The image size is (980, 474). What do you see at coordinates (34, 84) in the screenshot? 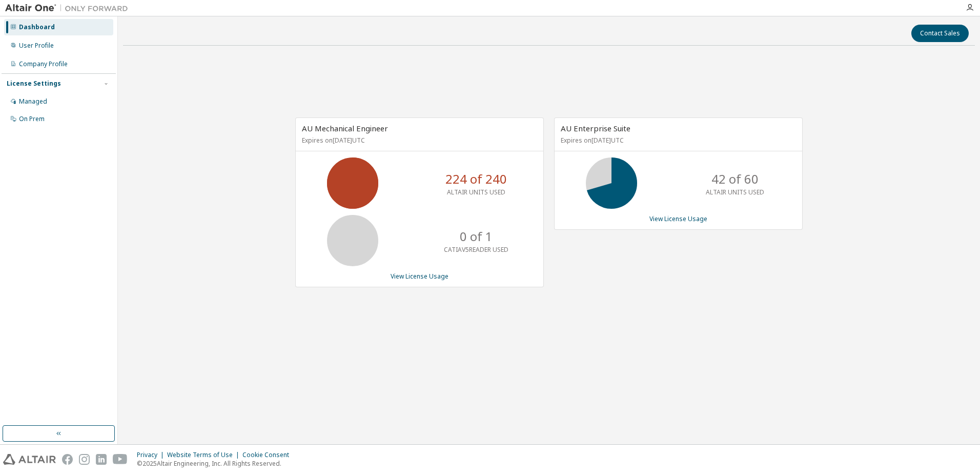
I see `div: License Settings` at bounding box center [34, 84].